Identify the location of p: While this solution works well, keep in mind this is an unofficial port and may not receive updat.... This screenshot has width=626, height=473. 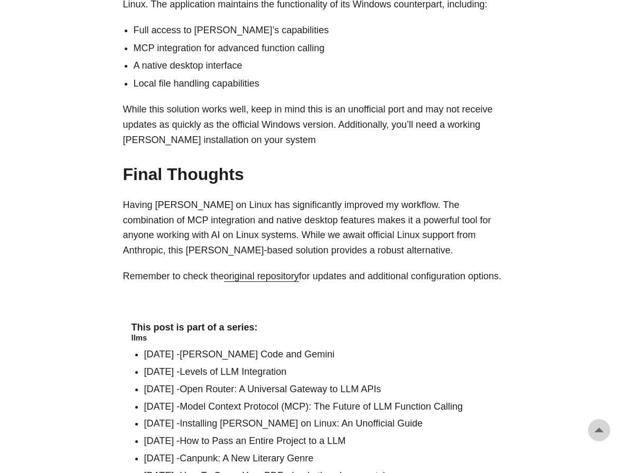
(313, 125).